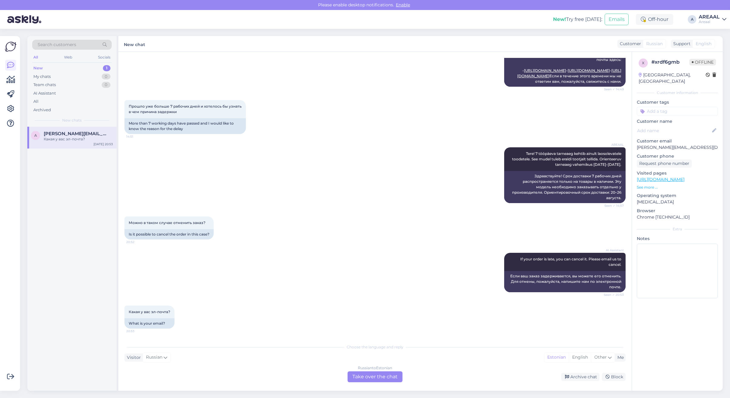  Describe the element at coordinates (149, 324) in the screenshot. I see `div: What is your email?` at that location.